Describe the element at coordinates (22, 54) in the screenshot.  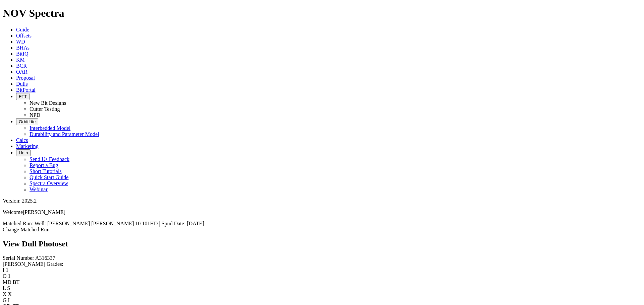
I see `span: BitIQ` at that location.